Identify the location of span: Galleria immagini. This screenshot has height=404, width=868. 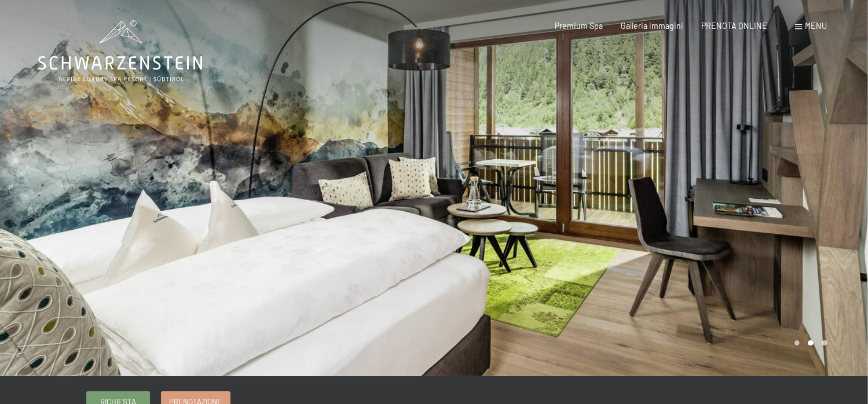
(652, 25).